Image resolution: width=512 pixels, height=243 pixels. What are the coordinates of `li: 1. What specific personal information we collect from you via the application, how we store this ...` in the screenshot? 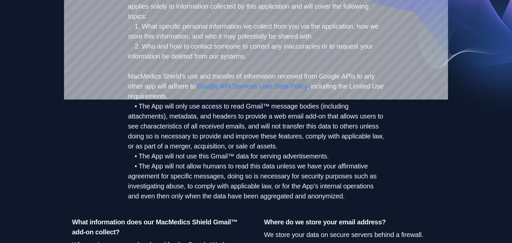 It's located at (256, 31).